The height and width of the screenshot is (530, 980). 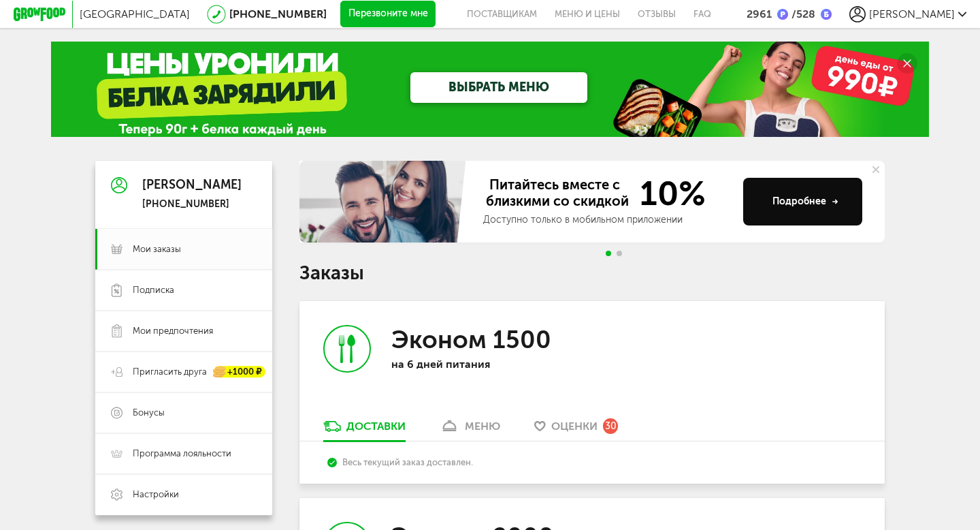 What do you see at coordinates (471, 339) in the screenshot?
I see `h3: Эконом 1500` at bounding box center [471, 339].